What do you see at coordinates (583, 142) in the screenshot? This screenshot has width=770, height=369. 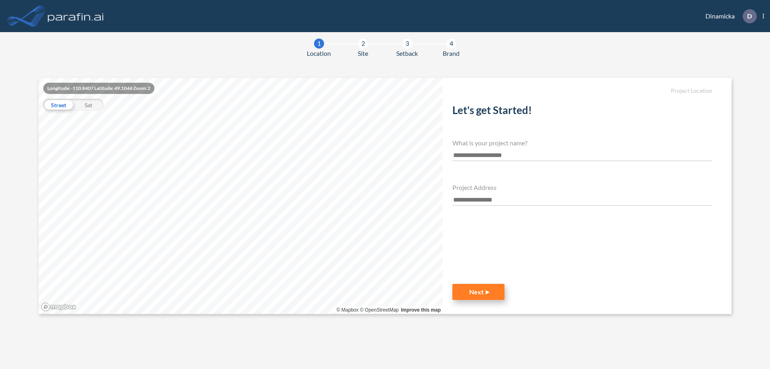 I see `h4: What is your project name?` at bounding box center [583, 142].